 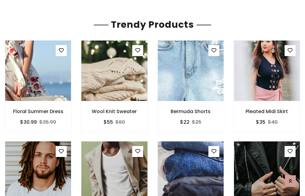 I want to click on h6: Bermuda Shorts, so click(x=191, y=111).